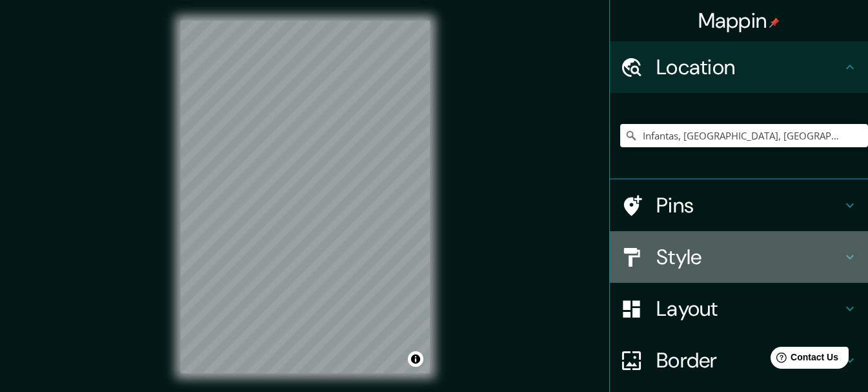  I want to click on div: Border, so click(739, 360).